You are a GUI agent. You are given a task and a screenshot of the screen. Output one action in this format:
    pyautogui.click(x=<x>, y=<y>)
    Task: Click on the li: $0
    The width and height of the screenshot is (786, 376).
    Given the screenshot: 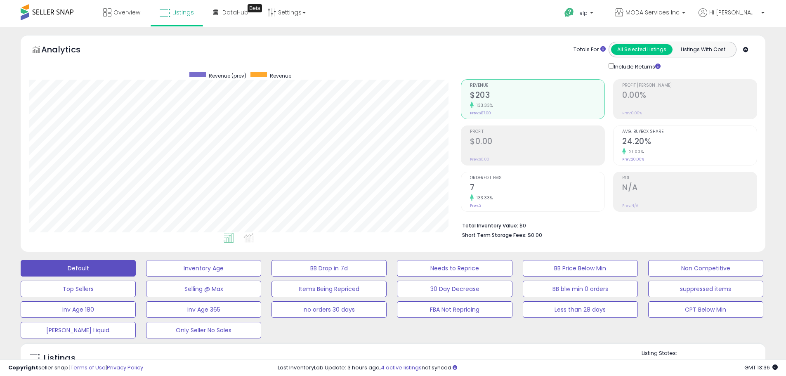 What is the action you would take?
    pyautogui.click(x=606, y=225)
    